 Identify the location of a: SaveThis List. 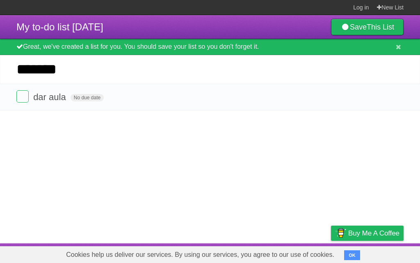
(367, 27).